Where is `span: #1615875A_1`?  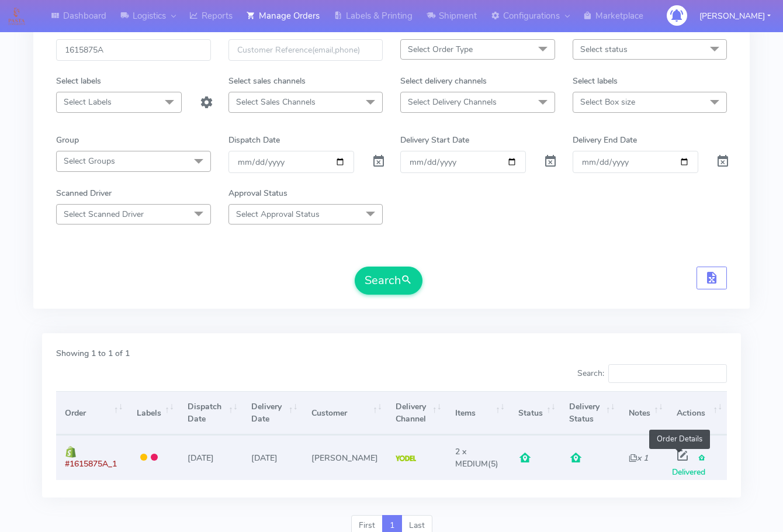 span: #1615875A_1 is located at coordinates (91, 463).